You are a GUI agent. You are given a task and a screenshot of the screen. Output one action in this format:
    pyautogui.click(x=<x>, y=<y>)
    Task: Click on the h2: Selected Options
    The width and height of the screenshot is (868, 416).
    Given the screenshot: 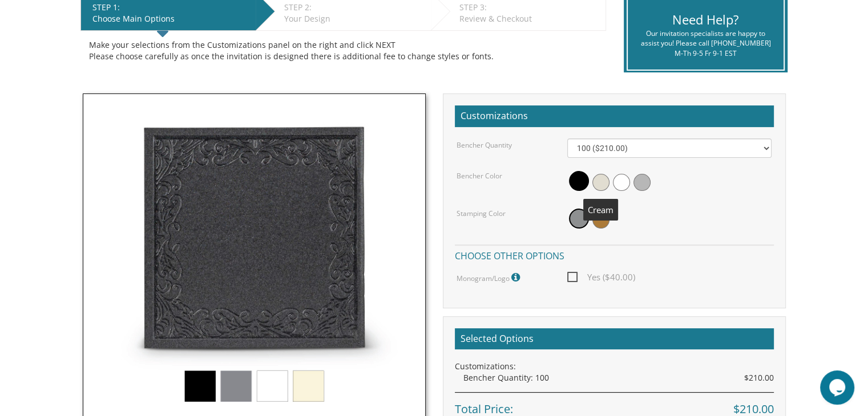 What is the action you would take?
    pyautogui.click(x=614, y=339)
    